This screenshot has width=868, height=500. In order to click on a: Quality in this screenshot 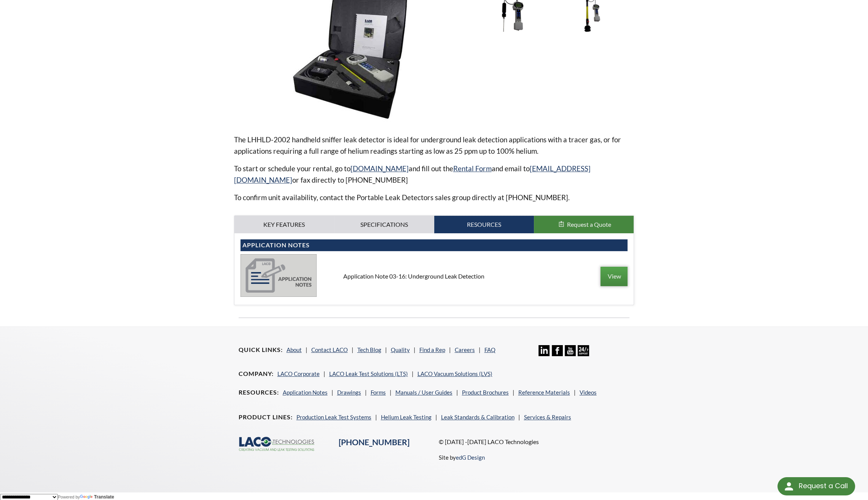, I will do `click(400, 350)`.